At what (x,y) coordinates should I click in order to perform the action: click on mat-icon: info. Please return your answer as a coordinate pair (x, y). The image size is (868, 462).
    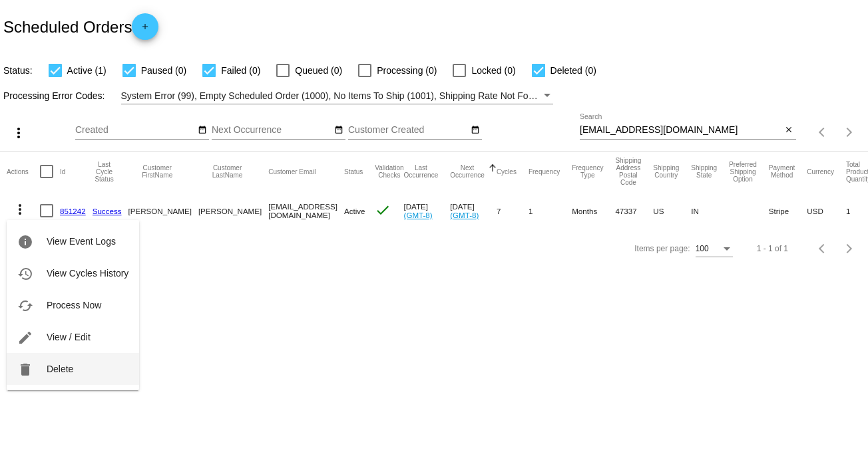
    Looking at the image, I should click on (25, 242).